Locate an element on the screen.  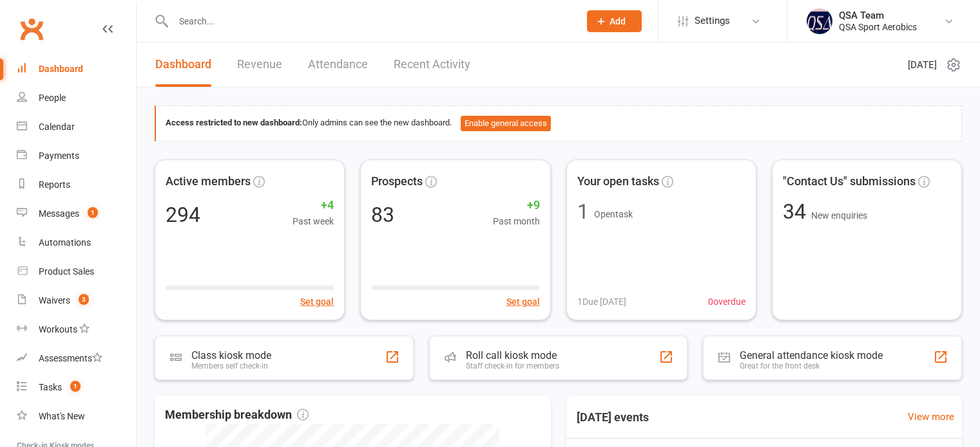
button: Enable general access is located at coordinates (505, 124).